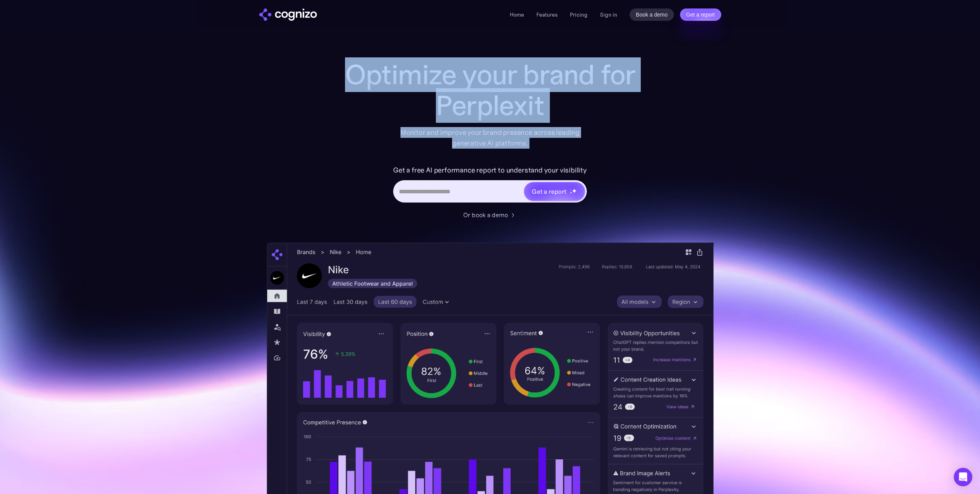 Image resolution: width=980 pixels, height=494 pixels. I want to click on div: Or book a demo, so click(486, 215).